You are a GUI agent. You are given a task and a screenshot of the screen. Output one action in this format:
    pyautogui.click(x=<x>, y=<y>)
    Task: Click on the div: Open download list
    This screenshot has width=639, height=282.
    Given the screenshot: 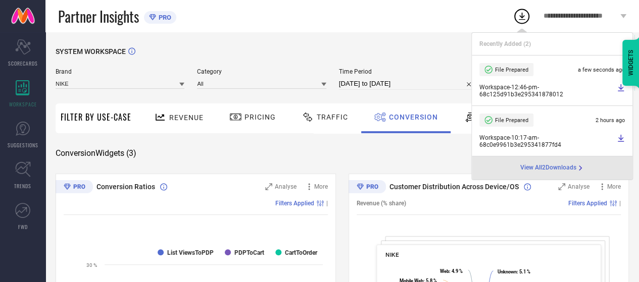 What is the action you would take?
    pyautogui.click(x=522, y=16)
    